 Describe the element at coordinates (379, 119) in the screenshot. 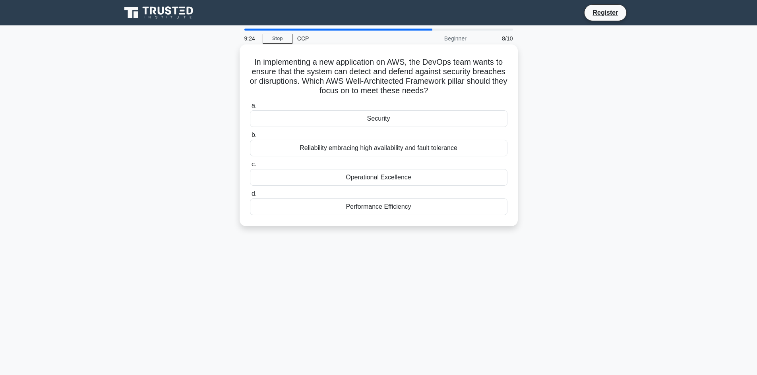

I see `div: Security` at that location.